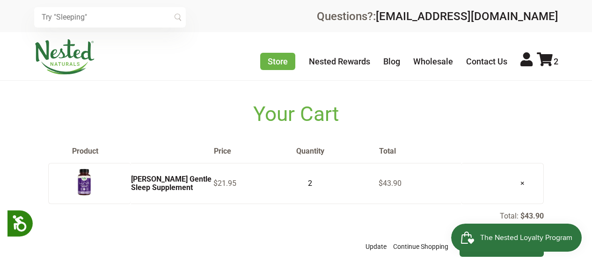 The image size is (592, 261). What do you see at coordinates (556, 61) in the screenshot?
I see `span: 2` at bounding box center [556, 61].